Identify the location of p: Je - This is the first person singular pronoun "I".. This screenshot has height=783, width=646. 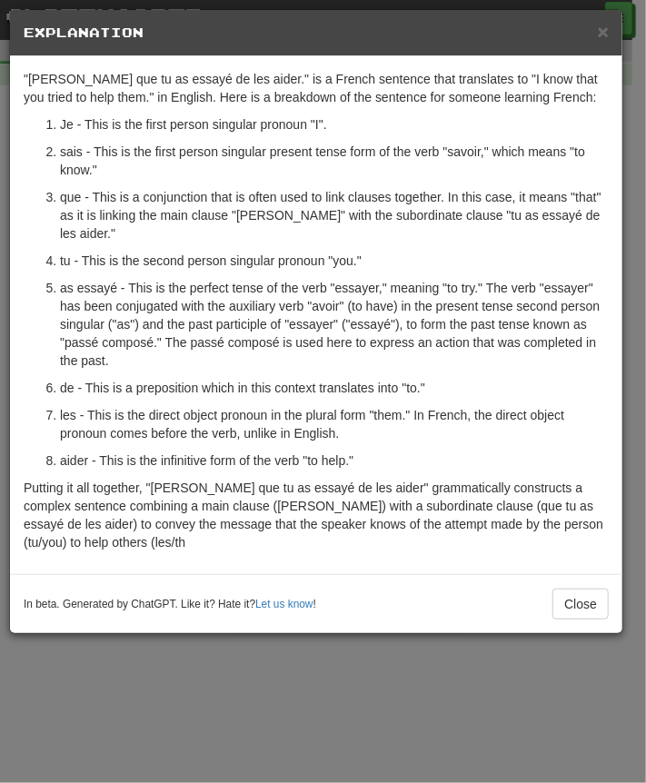
(334, 124).